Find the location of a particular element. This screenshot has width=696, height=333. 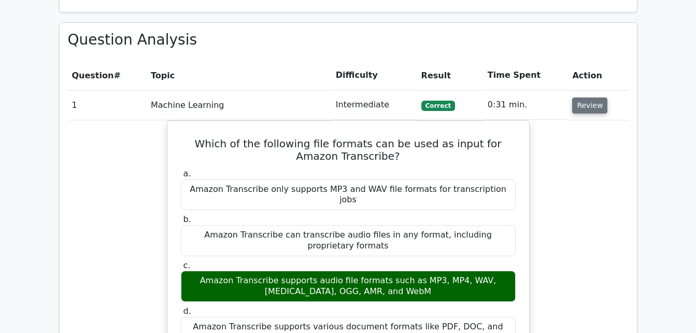

span: Question is located at coordinates (93, 75).